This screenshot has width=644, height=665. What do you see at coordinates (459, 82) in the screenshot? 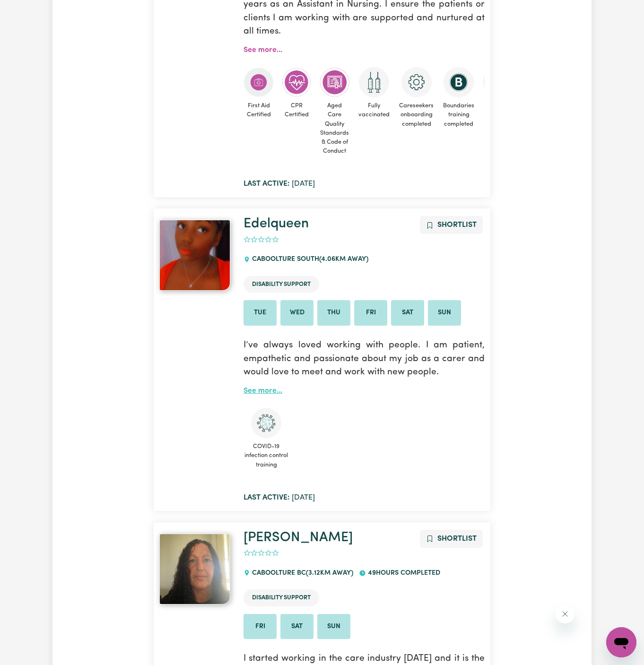
I see `img: CS Academy: Boundaries in care and support work course completed` at bounding box center [459, 82].